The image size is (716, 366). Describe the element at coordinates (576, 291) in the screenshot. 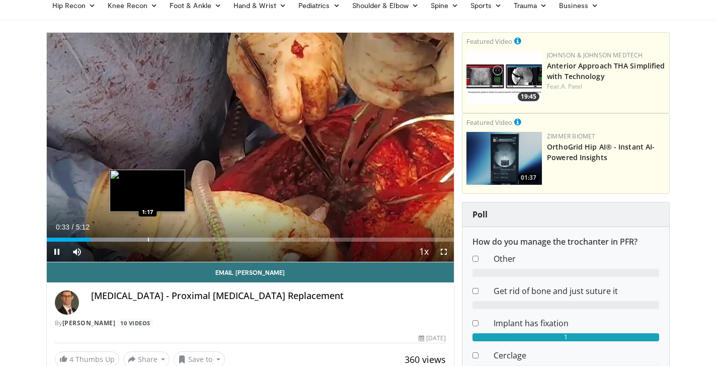

I see `dd: Get rid of bone and just suture it` at that location.